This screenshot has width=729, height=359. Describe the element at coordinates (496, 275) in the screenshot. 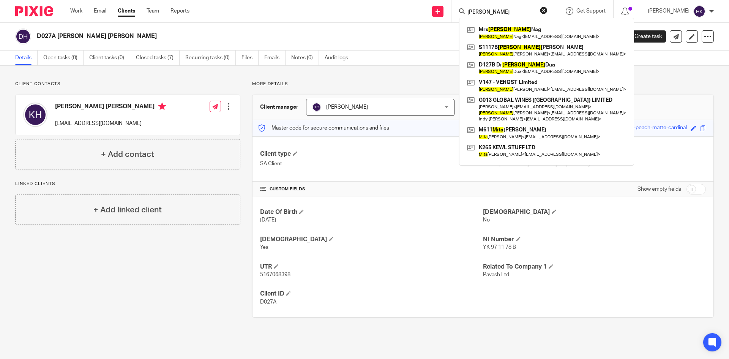

I see `span: Pavash Ltd` at that location.